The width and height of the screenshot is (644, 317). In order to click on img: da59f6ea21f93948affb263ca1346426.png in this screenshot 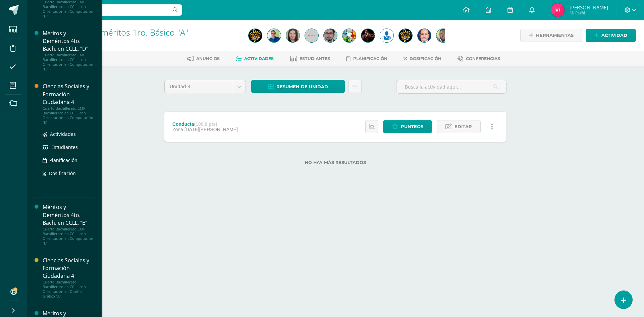, I will do `click(386, 35)`.